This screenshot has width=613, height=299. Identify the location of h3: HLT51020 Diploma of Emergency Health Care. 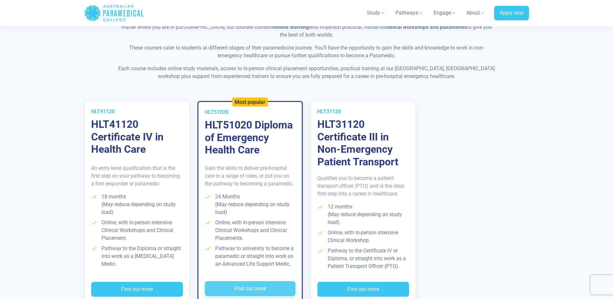
(250, 137).